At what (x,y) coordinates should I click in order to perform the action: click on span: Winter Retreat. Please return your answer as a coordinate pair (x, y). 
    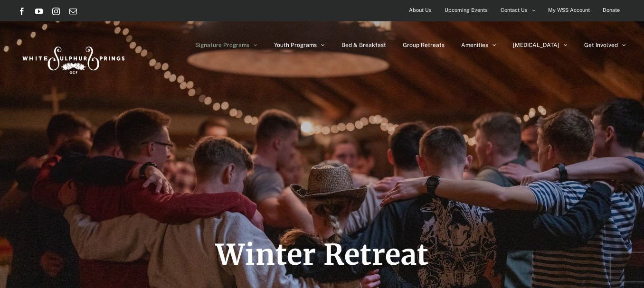
    Looking at the image, I should click on (322, 254).